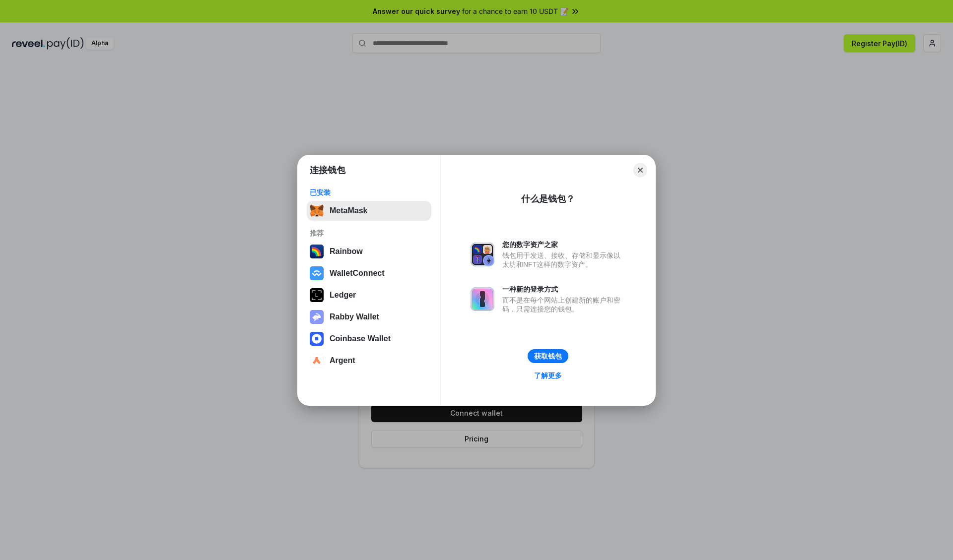 Image resolution: width=953 pixels, height=560 pixels. Describe the element at coordinates (564, 245) in the screenshot. I see `div: 您的数字资产之家` at that location.